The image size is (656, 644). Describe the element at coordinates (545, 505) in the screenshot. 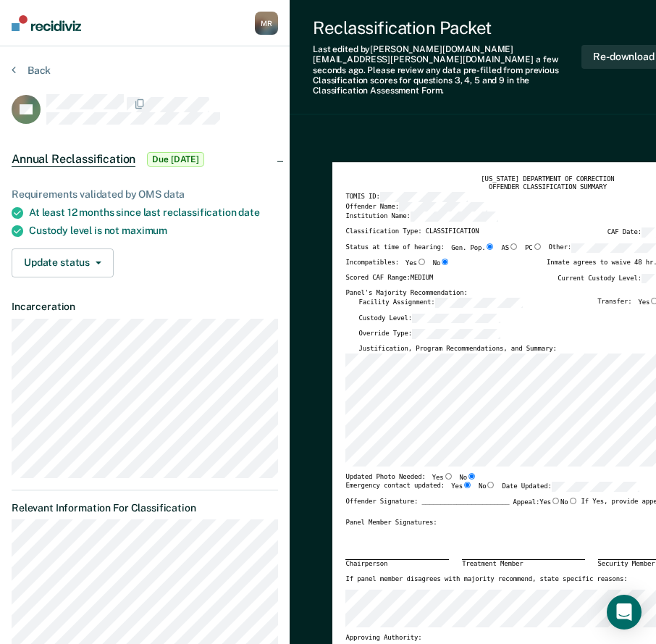

I see `label: Appeal:` at that location.